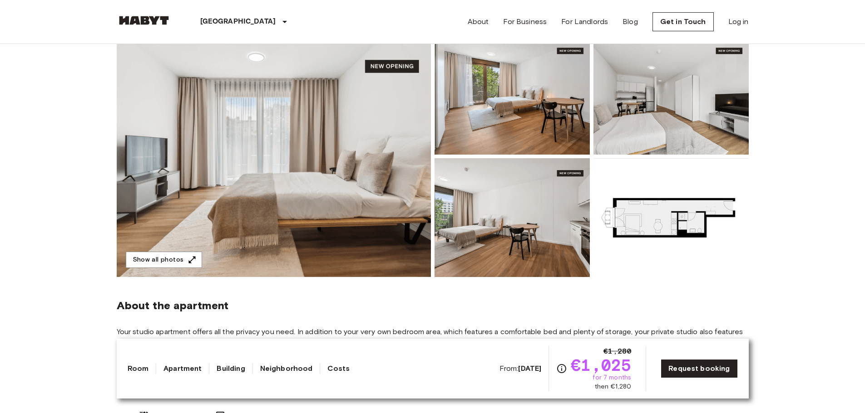  I want to click on img: Marketing picture of unit DE-01-492-101-001, so click(274, 157).